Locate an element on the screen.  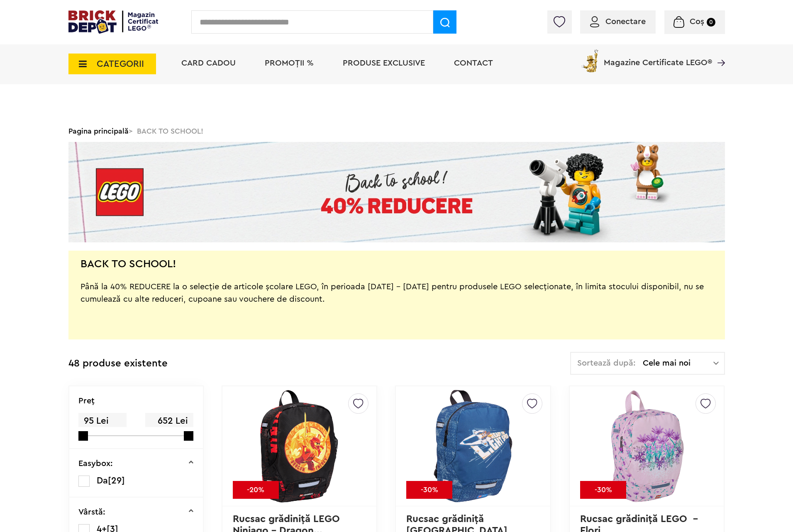
span: Coș is located at coordinates (696, 21).